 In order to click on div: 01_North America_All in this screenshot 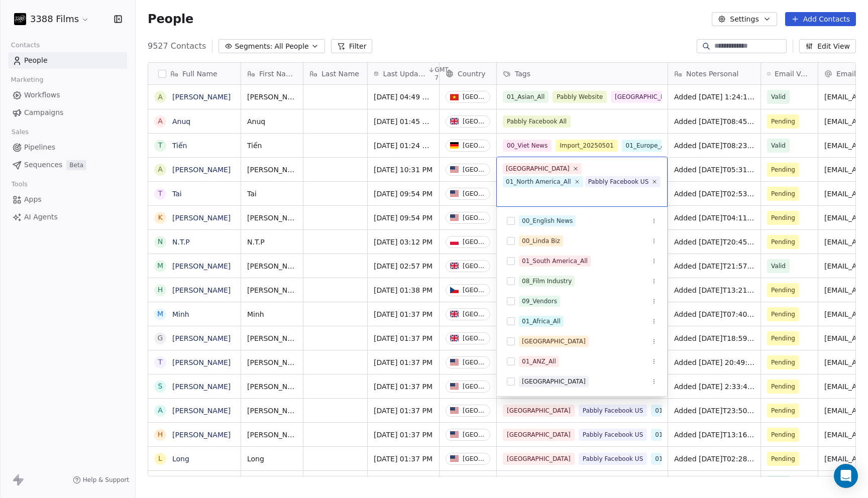, I will do `click(539, 182)`.